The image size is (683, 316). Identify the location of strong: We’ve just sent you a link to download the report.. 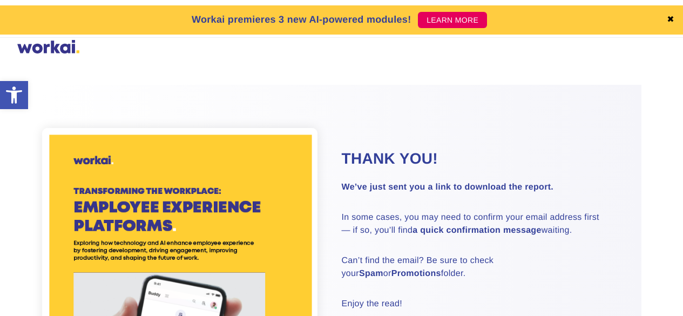
(447, 187).